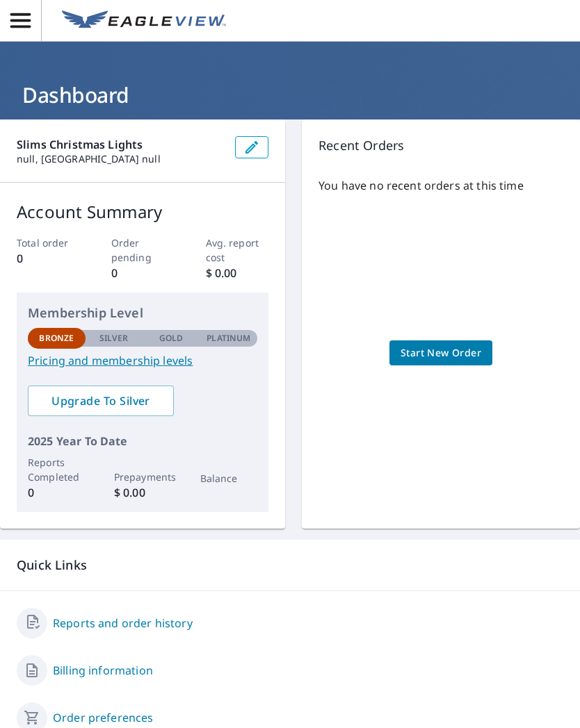 Image resolution: width=580 pixels, height=728 pixels. What do you see at coordinates (103, 717) in the screenshot?
I see `a: Order preferences` at bounding box center [103, 717].